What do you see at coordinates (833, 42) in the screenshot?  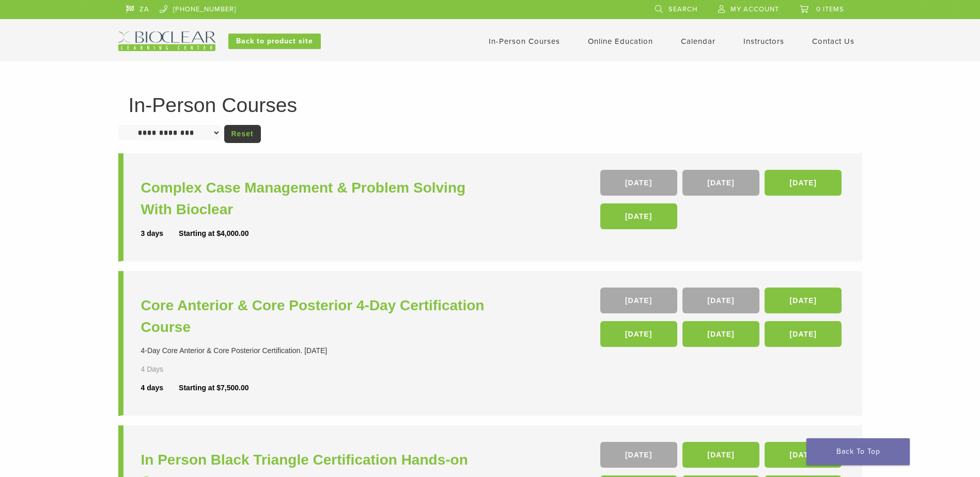 I see `a: Contact Us` at bounding box center [833, 42].